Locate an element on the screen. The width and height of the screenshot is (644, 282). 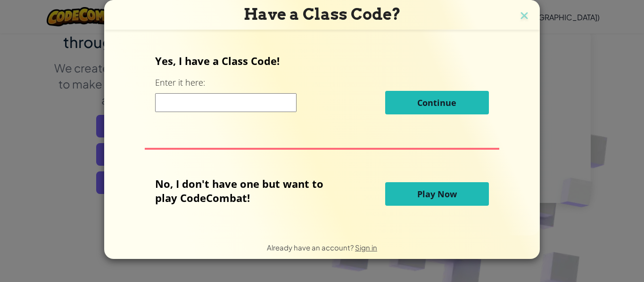
p: No, I don't have one but want to play CodeCombat! is located at coordinates (246, 191).